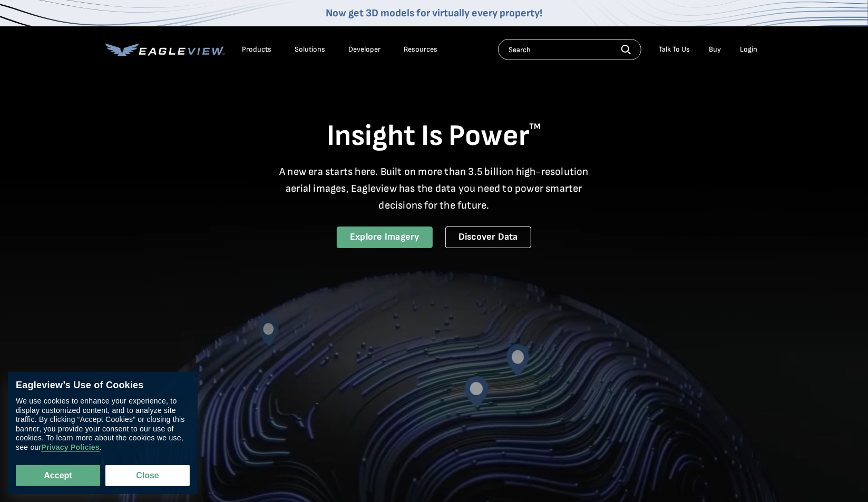 This screenshot has width=868, height=502. What do you see at coordinates (749, 50) in the screenshot?
I see `div: Login` at bounding box center [749, 50].